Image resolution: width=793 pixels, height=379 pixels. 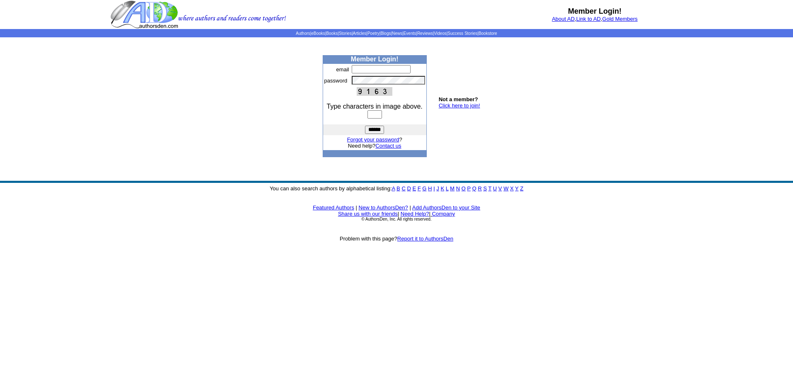 I want to click on a: A, so click(x=394, y=188).